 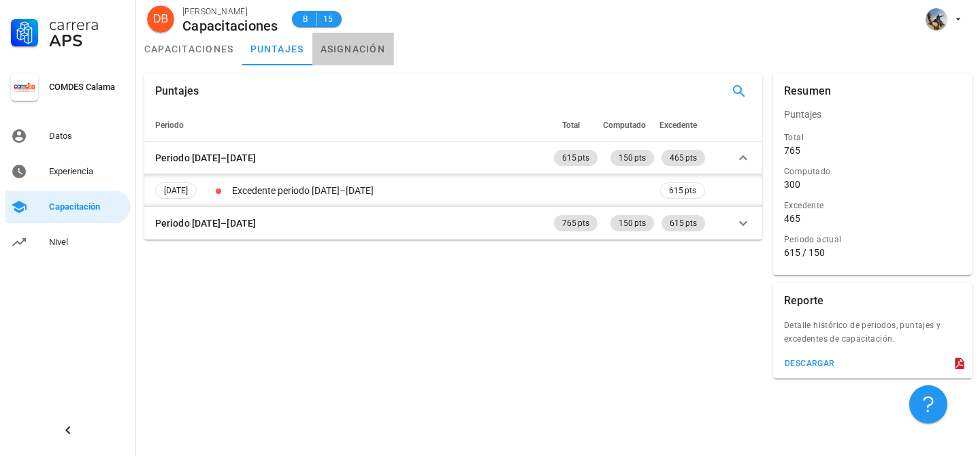 What do you see at coordinates (873, 253) in the screenshot?
I see `div: 615 / 150` at bounding box center [873, 253].